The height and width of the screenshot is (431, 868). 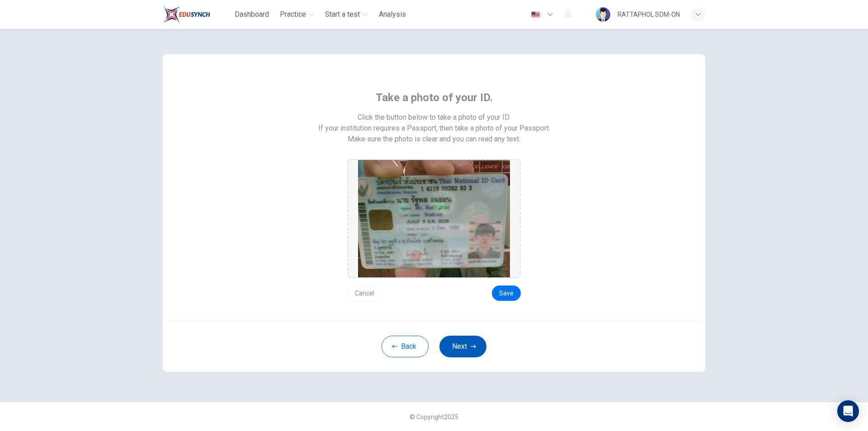 What do you see at coordinates (434, 139) in the screenshot?
I see `span: Make sure the photo is clear and you can read any text.` at bounding box center [434, 139].